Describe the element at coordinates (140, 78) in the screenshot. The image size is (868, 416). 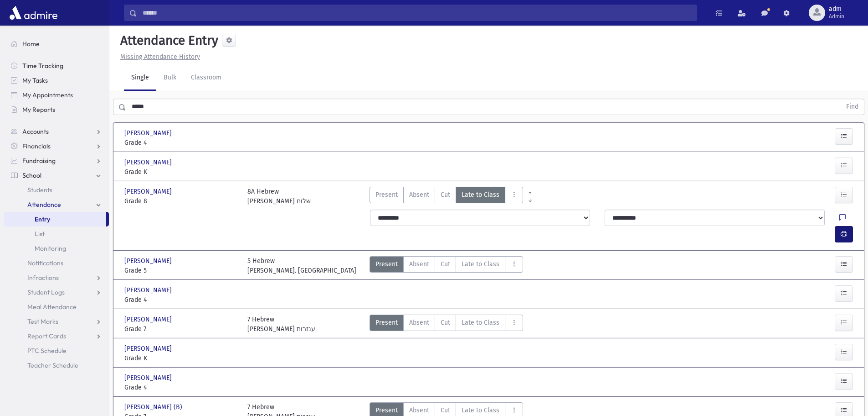
I see `a: Single` at that location.